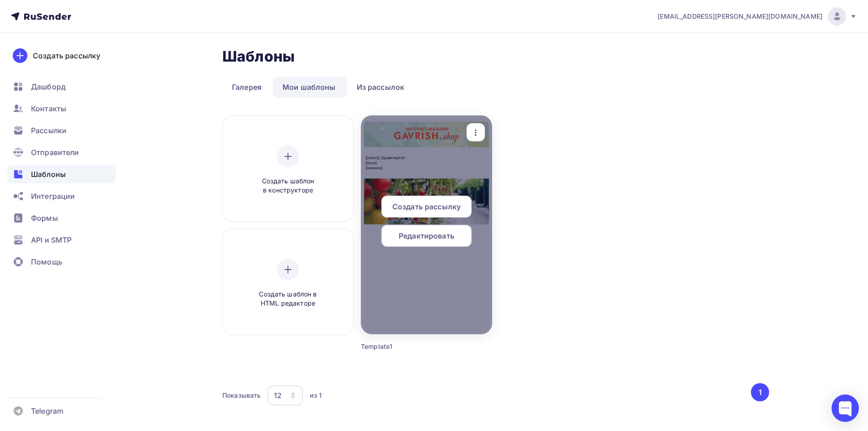 The height and width of the screenshot is (431, 868). What do you see at coordinates (286, 395) in the screenshot?
I see `button: 12` at bounding box center [286, 395].